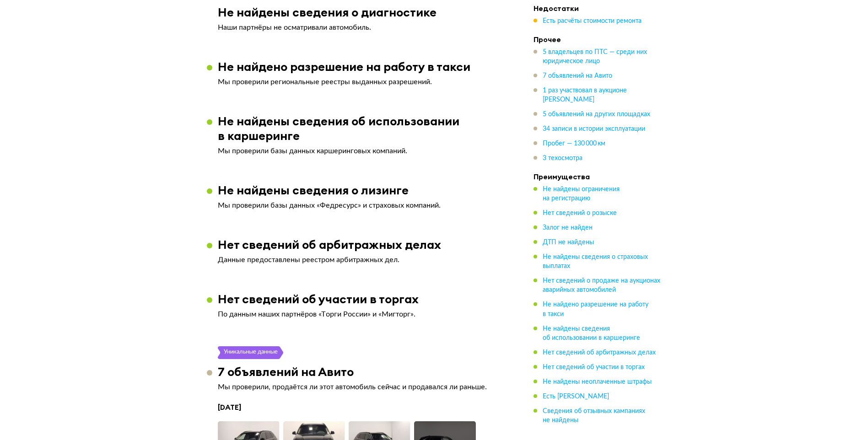 Image resolution: width=868 pixels, height=440 pixels. I want to click on span: Есть расчёты стоимости ремонта, so click(592, 21).